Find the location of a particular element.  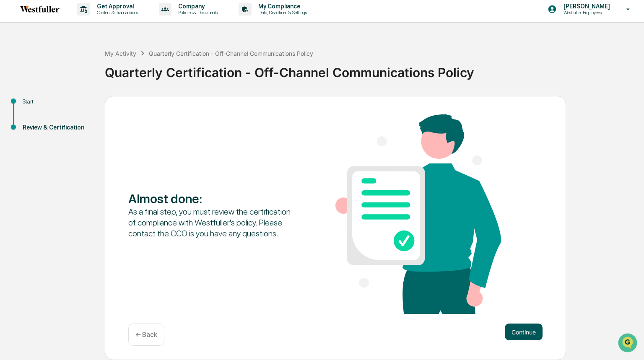

div: My Activity is located at coordinates (120, 53).